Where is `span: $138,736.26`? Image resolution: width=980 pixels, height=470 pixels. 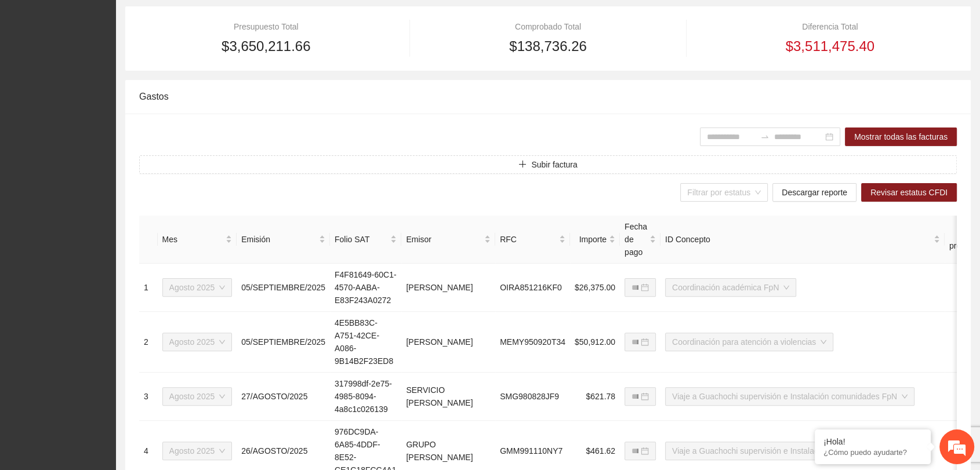
span: $138,736.26 is located at coordinates (548, 46).